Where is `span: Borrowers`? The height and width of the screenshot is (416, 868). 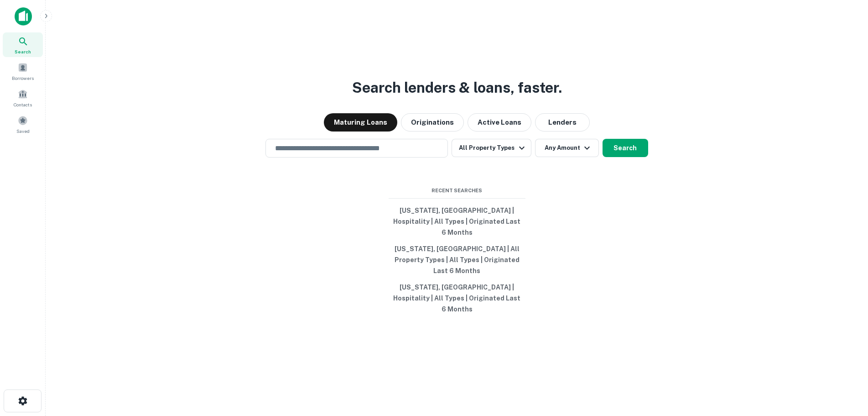
span: Borrowers is located at coordinates (23, 78).